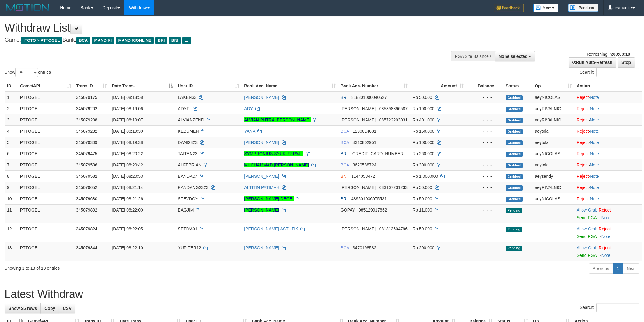 The image size is (644, 322). Describe the element at coordinates (28, 7) in the screenshot. I see `img: MOTION_logo.png` at that location.